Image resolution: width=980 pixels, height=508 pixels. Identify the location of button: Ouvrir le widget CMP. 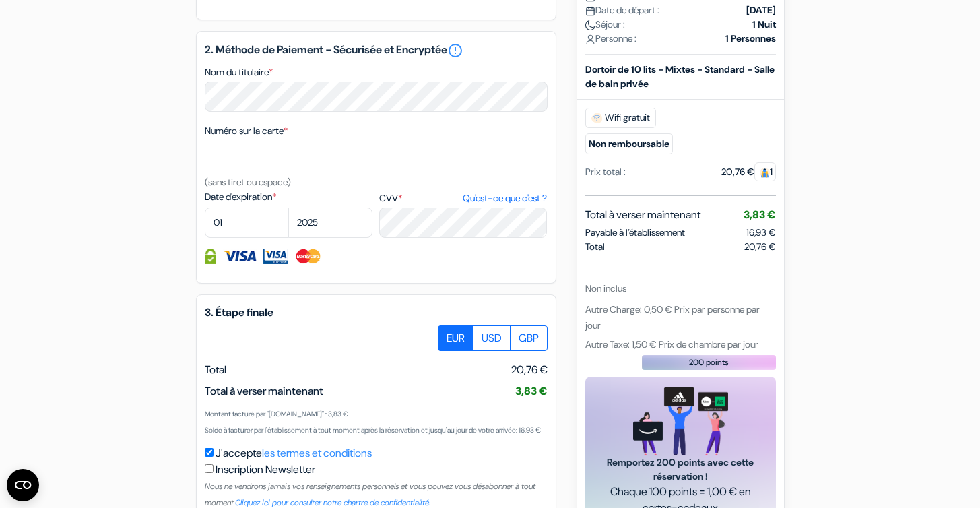
(23, 485).